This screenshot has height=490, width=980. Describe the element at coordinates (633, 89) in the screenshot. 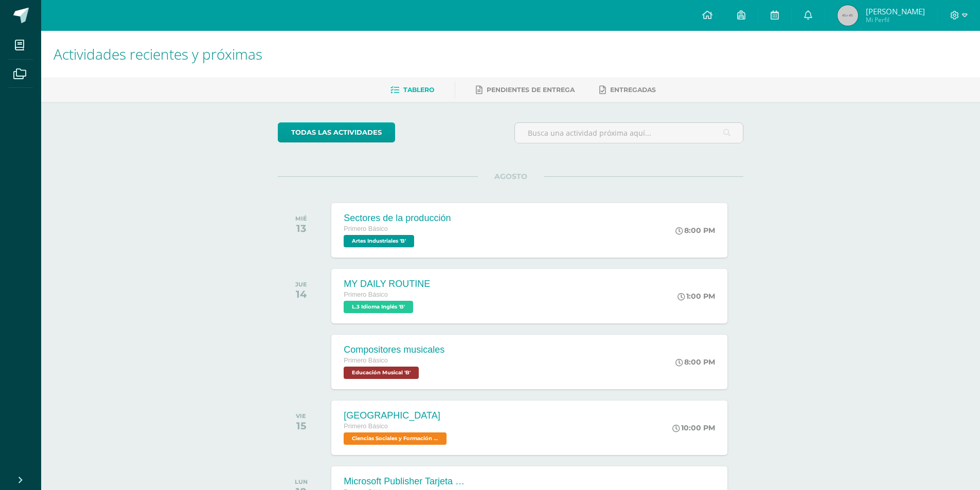

I see `span: Entregadas` at that location.